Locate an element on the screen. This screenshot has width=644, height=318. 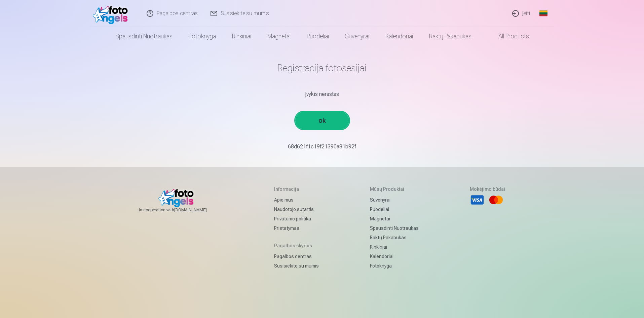
li: Mastercard is located at coordinates (496, 200).